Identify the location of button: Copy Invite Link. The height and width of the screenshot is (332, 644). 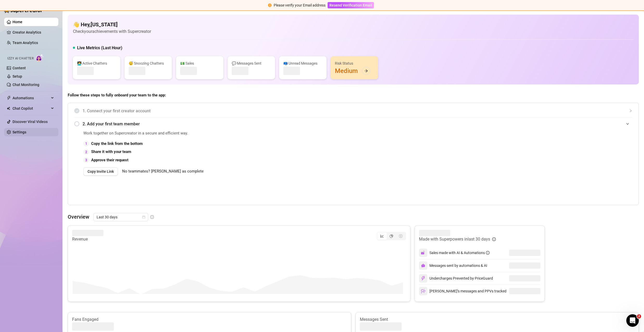
(100, 171).